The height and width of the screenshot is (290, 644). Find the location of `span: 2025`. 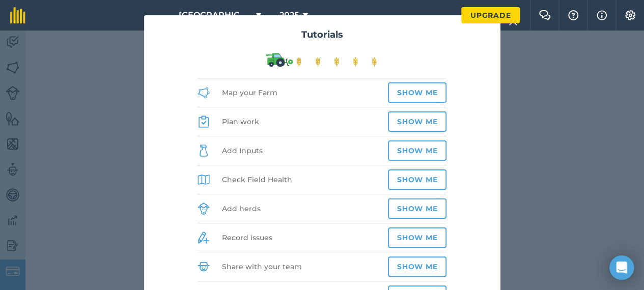

span: 2025 is located at coordinates (289, 15).